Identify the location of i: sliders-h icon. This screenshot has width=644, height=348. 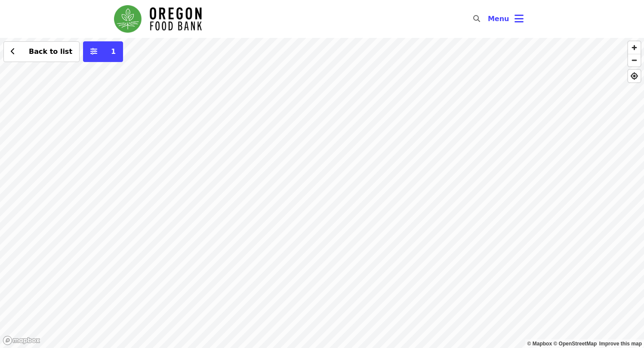
(94, 51).